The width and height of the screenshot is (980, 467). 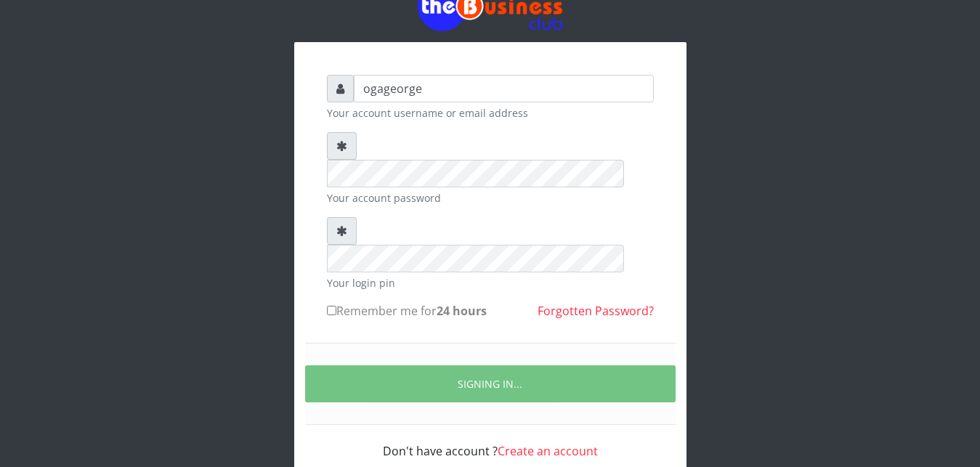 I want to click on button: SIGNING IN..., so click(x=490, y=383).